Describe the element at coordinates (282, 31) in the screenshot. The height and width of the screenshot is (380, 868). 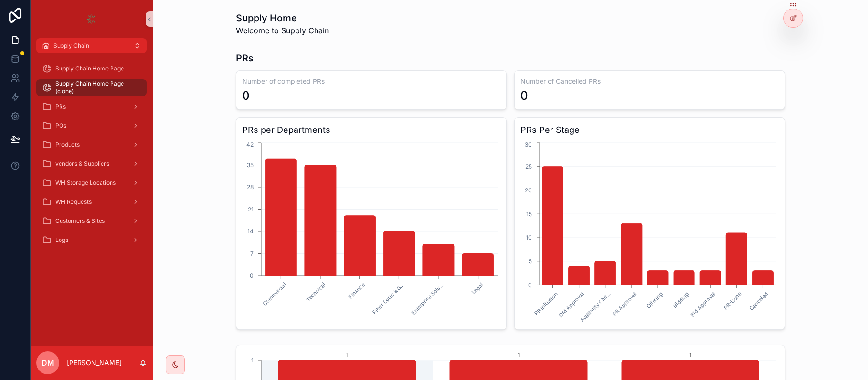
I see `span: Welcome to Supply Chain` at that location.